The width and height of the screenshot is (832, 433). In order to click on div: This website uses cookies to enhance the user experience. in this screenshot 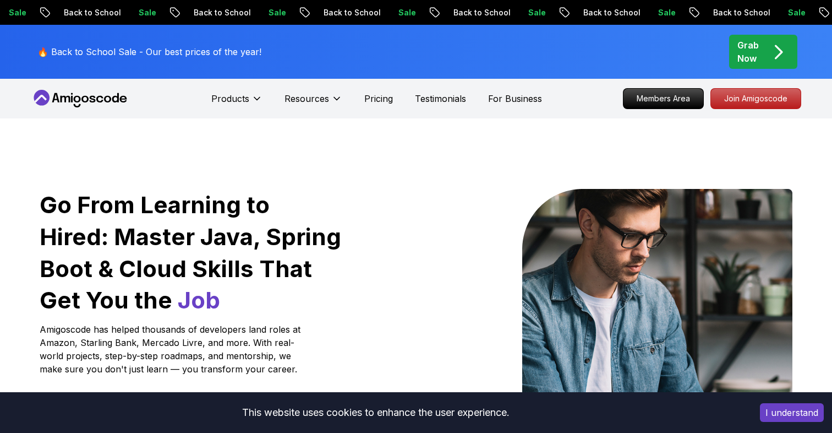, I will do `click(376, 412)`.